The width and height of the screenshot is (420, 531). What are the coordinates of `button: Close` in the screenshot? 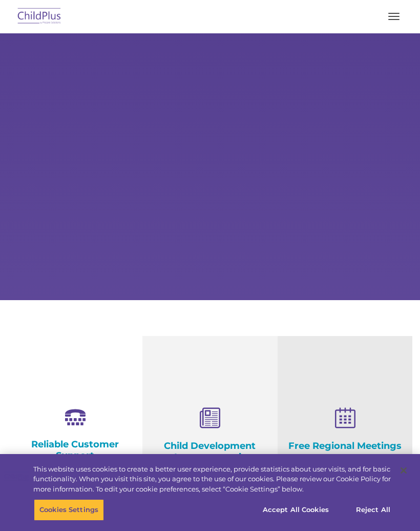 It's located at (404, 470).